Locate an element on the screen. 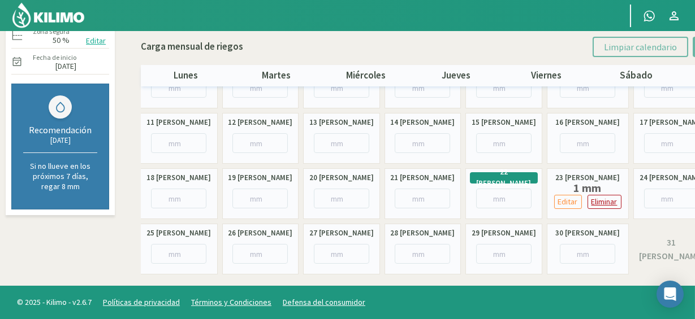  div: Recomendación is located at coordinates (60, 130).